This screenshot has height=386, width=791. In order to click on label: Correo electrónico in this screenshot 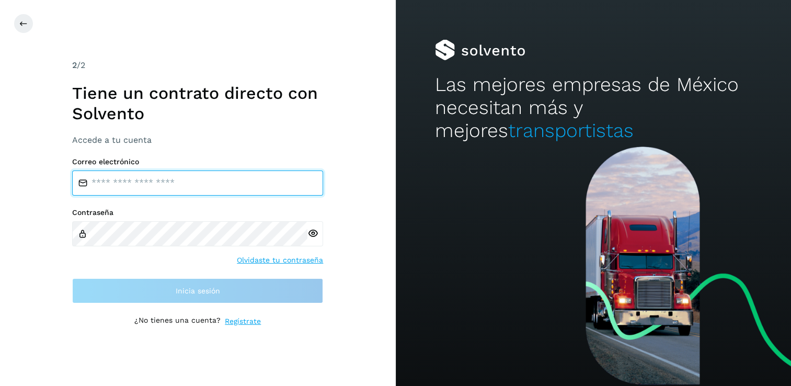, I will do `click(198, 162)`.